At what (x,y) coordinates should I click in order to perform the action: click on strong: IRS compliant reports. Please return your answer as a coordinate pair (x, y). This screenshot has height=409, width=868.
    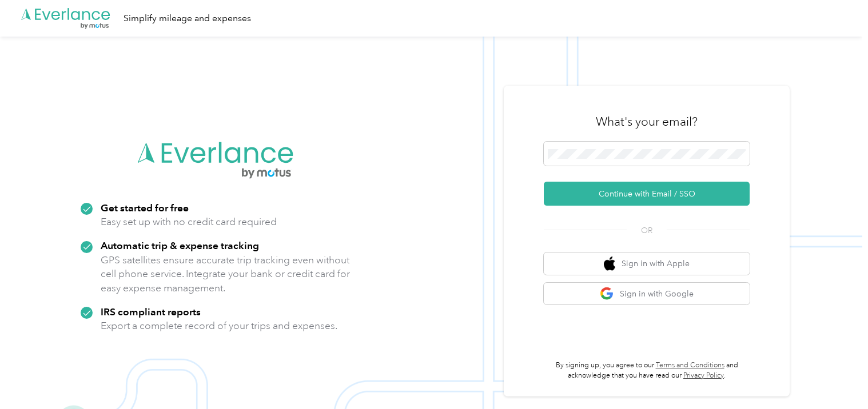
    Looking at the image, I should click on (151, 311).